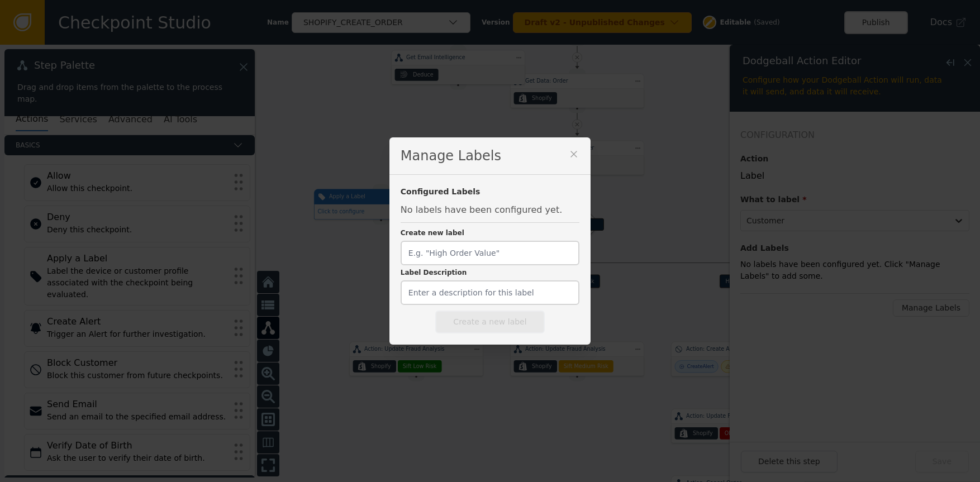 This screenshot has width=980, height=482. I want to click on label: Create new label, so click(490, 234).